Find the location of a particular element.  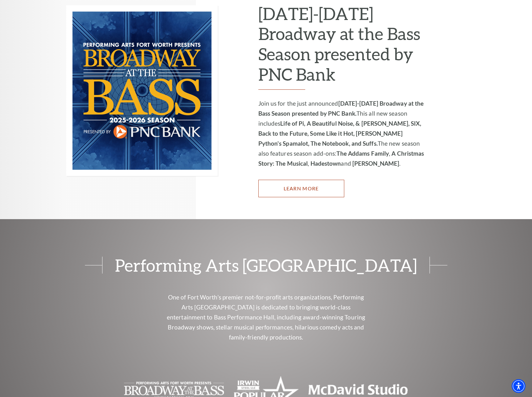

strong: A Christmas Story: The Musical is located at coordinates (341, 158).